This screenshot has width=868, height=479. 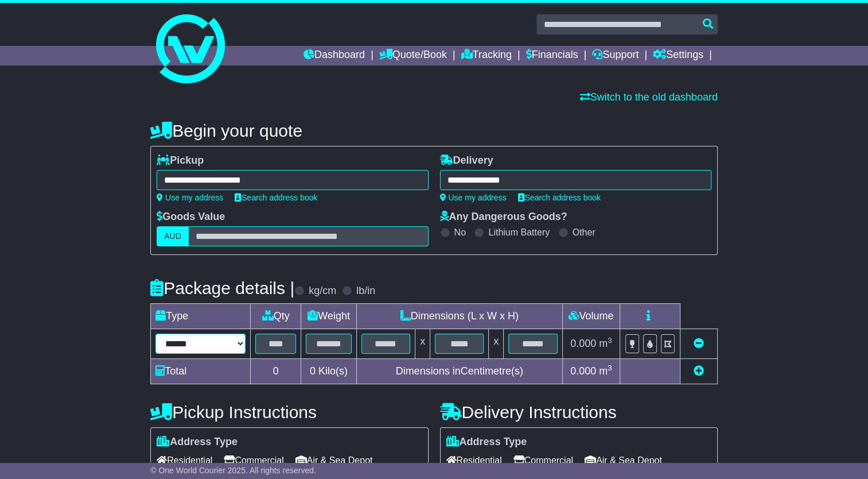 I want to click on a: Switch to the old dashboard, so click(x=649, y=97).